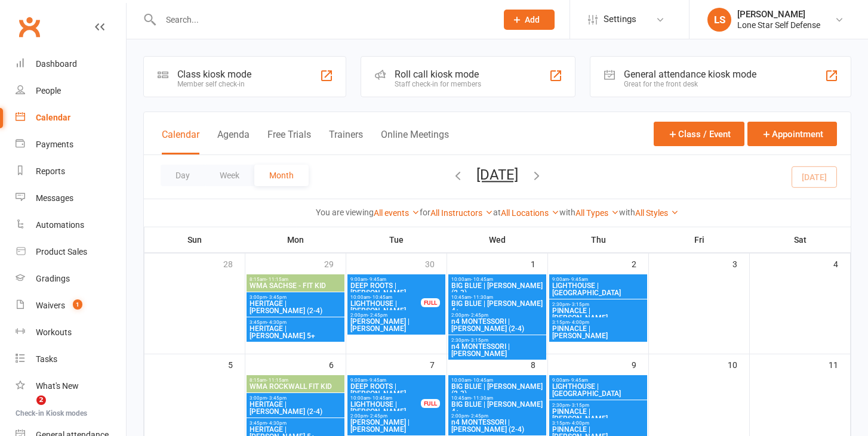 This screenshot has height=436, width=868. I want to click on a: Payments, so click(70, 145).